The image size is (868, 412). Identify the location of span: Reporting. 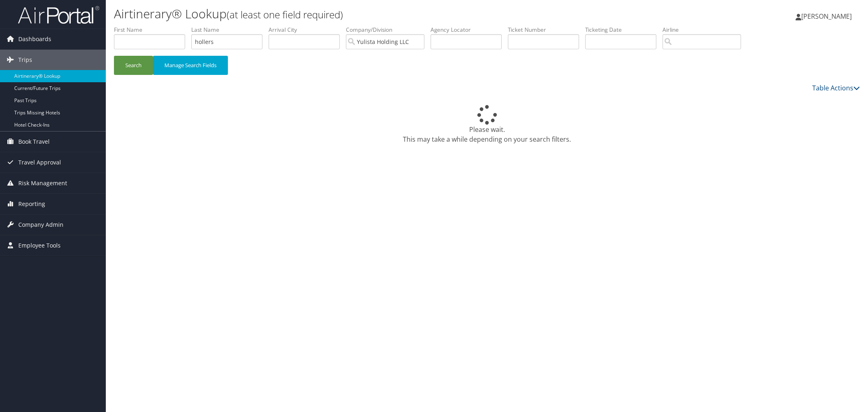
(32, 204).